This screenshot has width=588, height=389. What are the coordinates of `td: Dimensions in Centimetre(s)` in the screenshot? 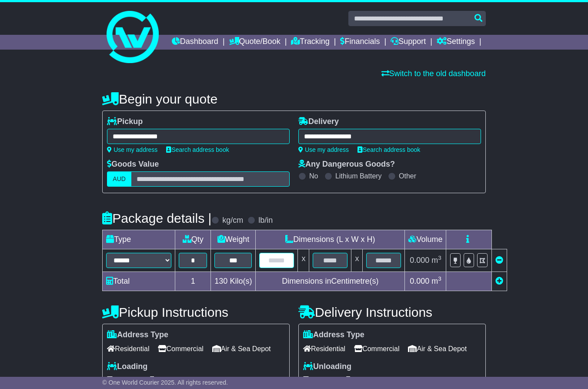 It's located at (330, 281).